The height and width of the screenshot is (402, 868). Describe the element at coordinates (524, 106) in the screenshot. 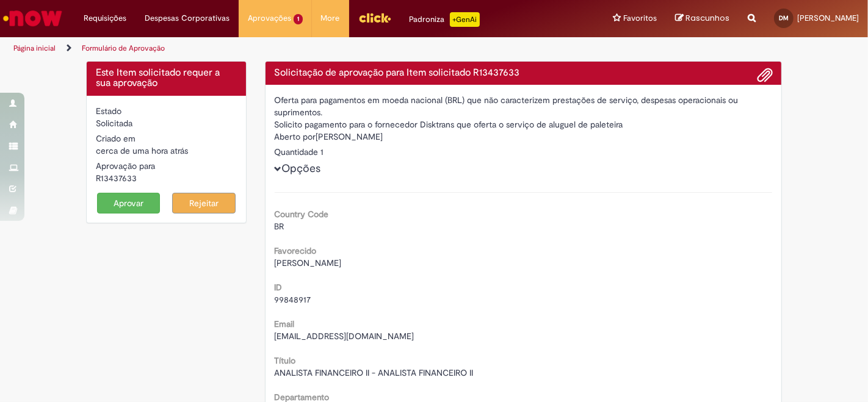

I see `div: Oferta para pagamentos em moeda nacional (BRL) que não caracterizem prestações de serviço, despes...` at that location.